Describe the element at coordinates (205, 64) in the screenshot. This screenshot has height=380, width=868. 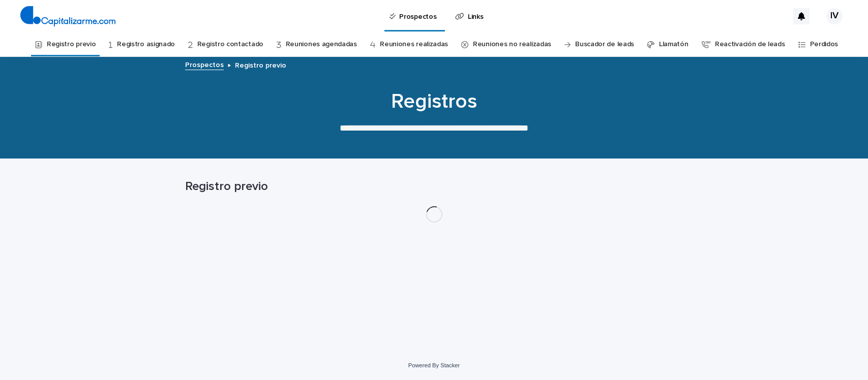
I see `a: Prospectos` at that location.